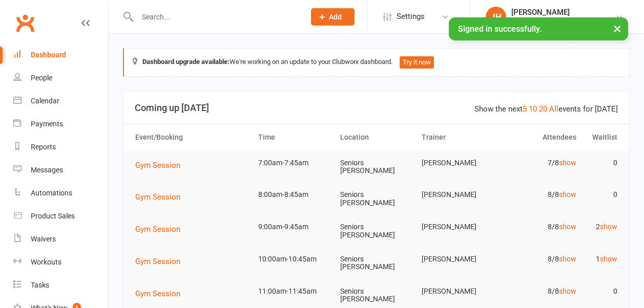 This screenshot has height=308, width=644. I want to click on td: 9:00am-9:45am, so click(294, 227).